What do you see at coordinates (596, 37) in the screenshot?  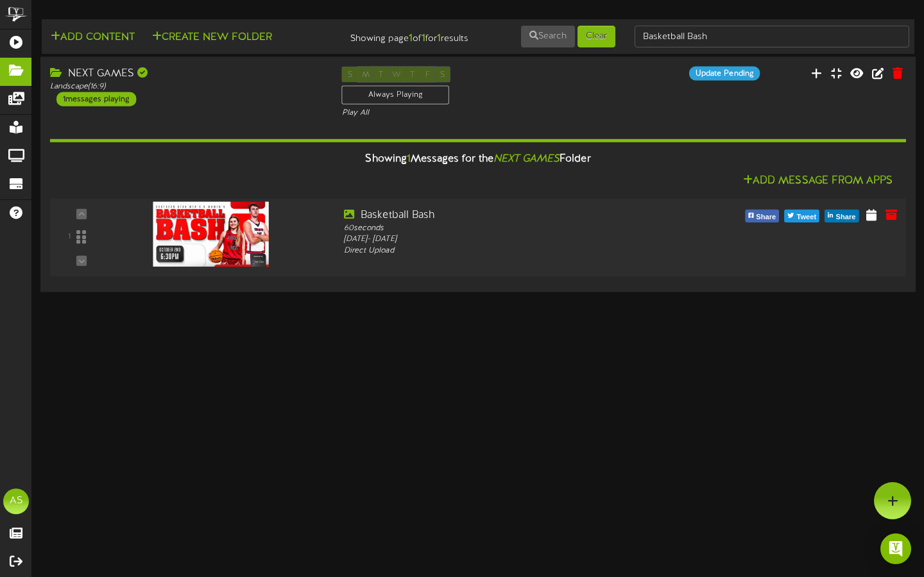 I see `button: Clear` at bounding box center [596, 37].